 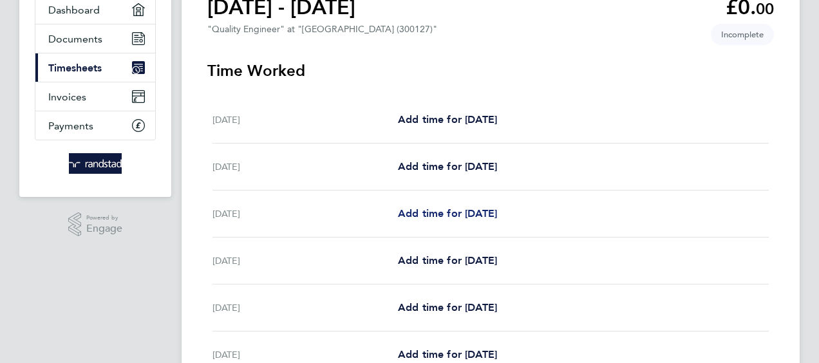 I want to click on span: Timesheets, so click(x=75, y=68).